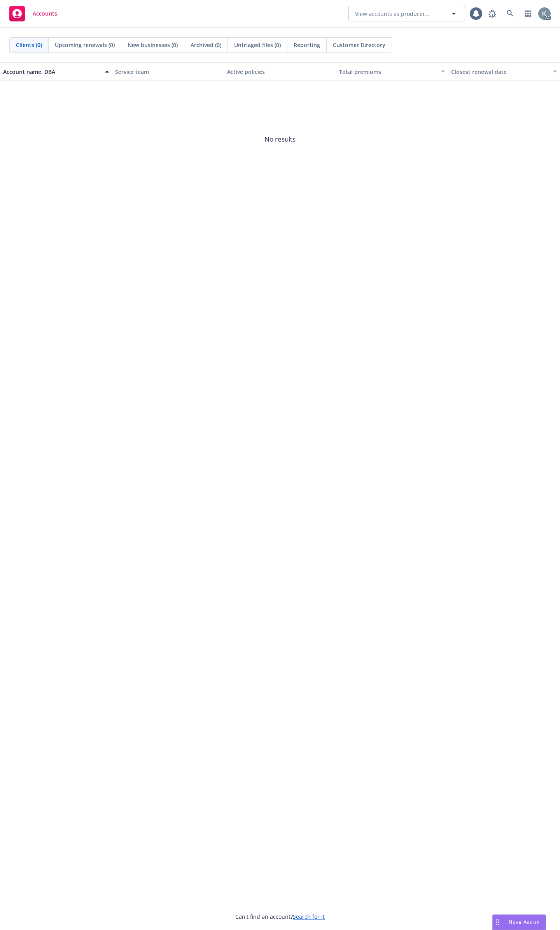 Image resolution: width=560 pixels, height=930 pixels. I want to click on div: Closest renewal date, so click(500, 71).